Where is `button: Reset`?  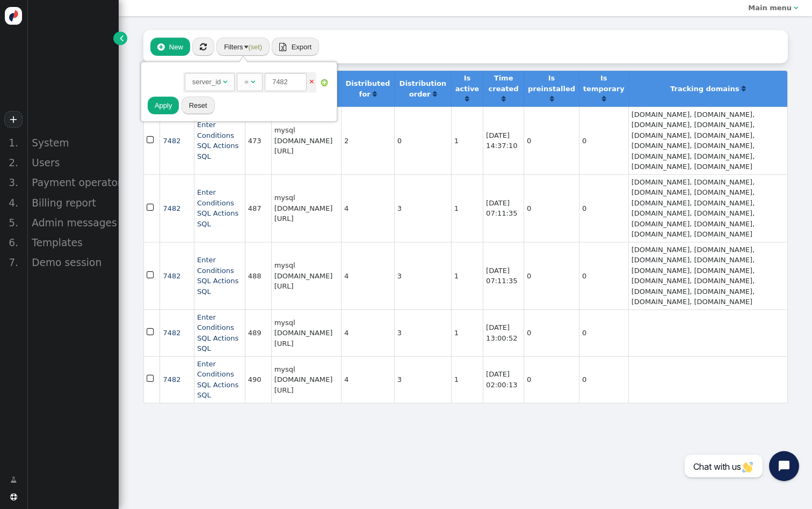 button: Reset is located at coordinates (198, 106).